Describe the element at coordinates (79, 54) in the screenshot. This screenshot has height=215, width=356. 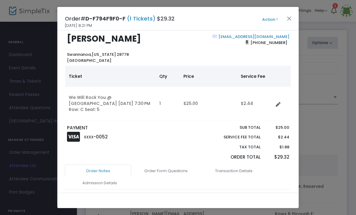
I see `span: Swannanoa,` at that location.